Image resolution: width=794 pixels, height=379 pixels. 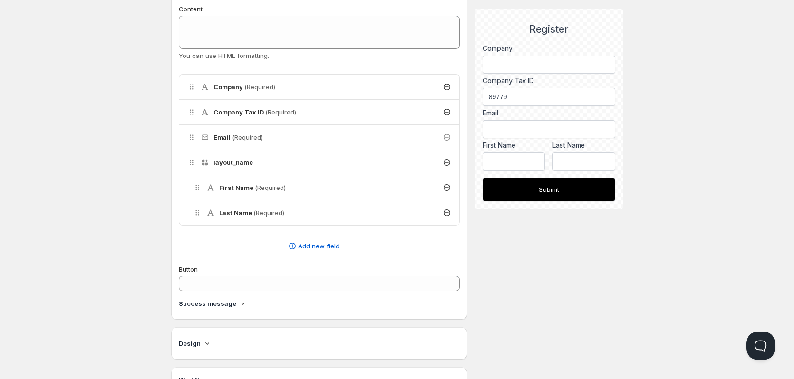 I want to click on button: Add new field, so click(x=313, y=246).